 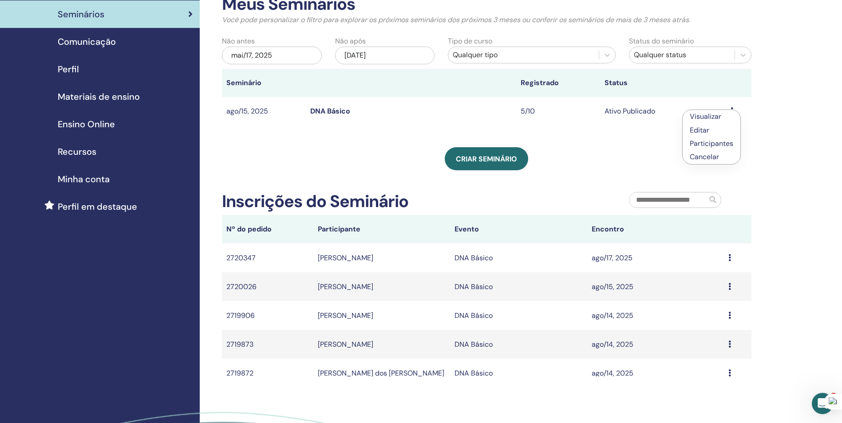 I want to click on td: 2719906, so click(x=268, y=316).